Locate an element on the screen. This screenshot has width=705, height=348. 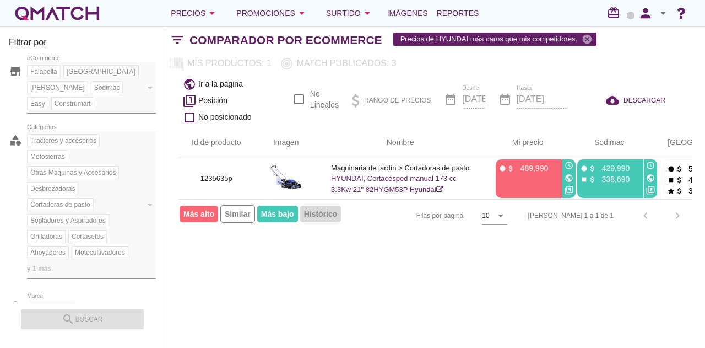
a: Imágenes is located at coordinates (408, 13).